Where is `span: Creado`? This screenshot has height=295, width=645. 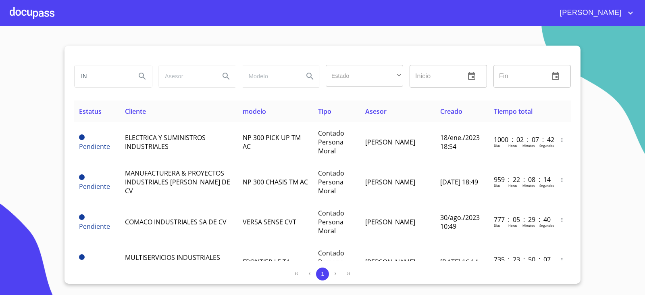
span: Creado is located at coordinates (451, 111).